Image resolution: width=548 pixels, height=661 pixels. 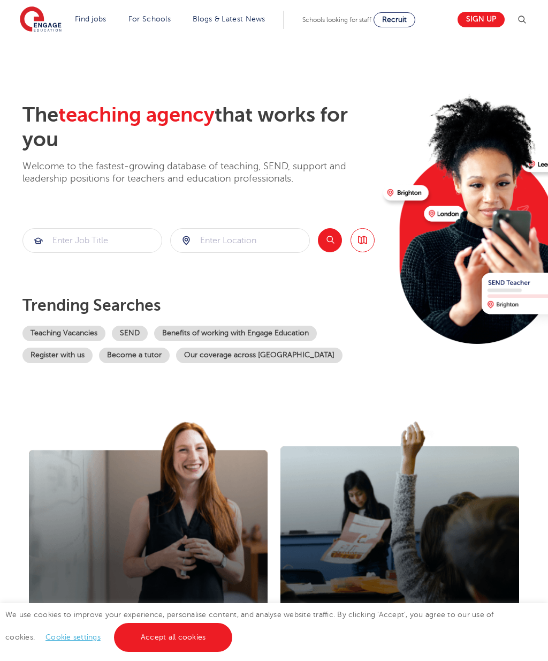 What do you see at coordinates (250, 626) in the screenshot?
I see `span: We use cookies to improve your experience, personalise content, and analyse website traffic. By c...` at bounding box center [250, 626].